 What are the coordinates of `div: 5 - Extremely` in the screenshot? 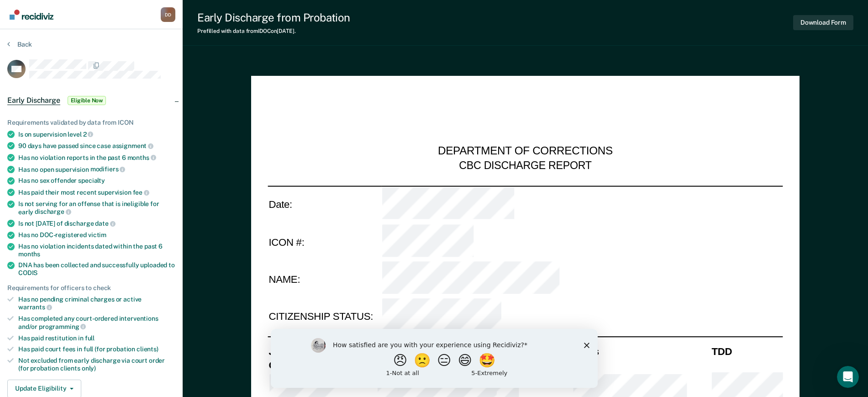 It's located at (244, 44).